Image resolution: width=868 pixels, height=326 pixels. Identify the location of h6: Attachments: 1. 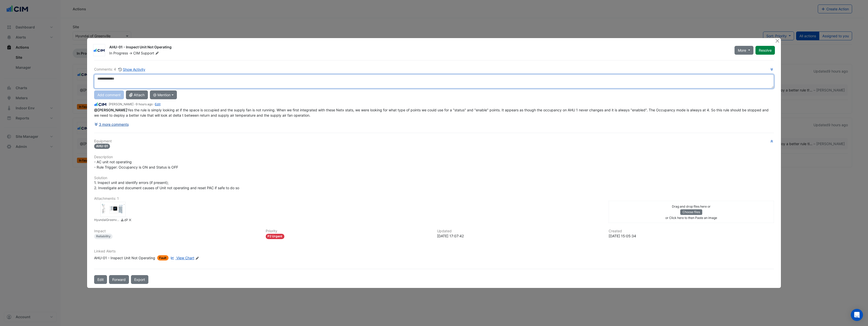
(434, 199).